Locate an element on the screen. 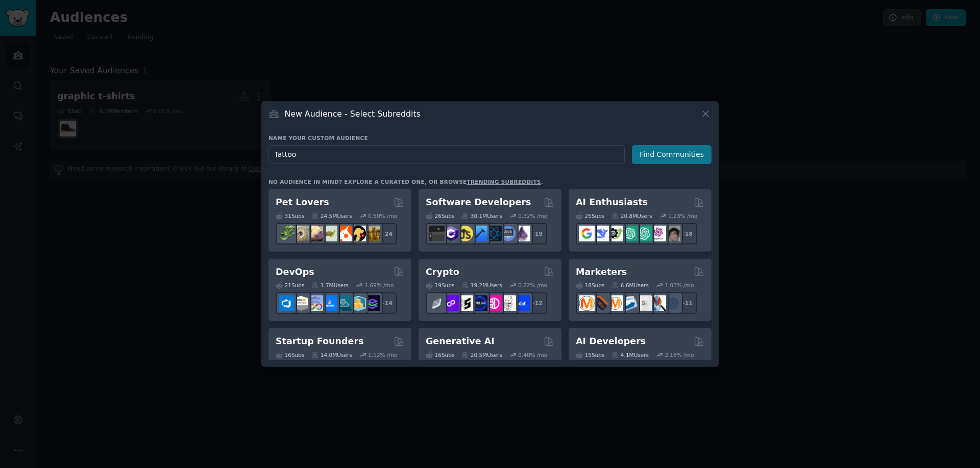  div: 6.6M Users is located at coordinates (629, 285).